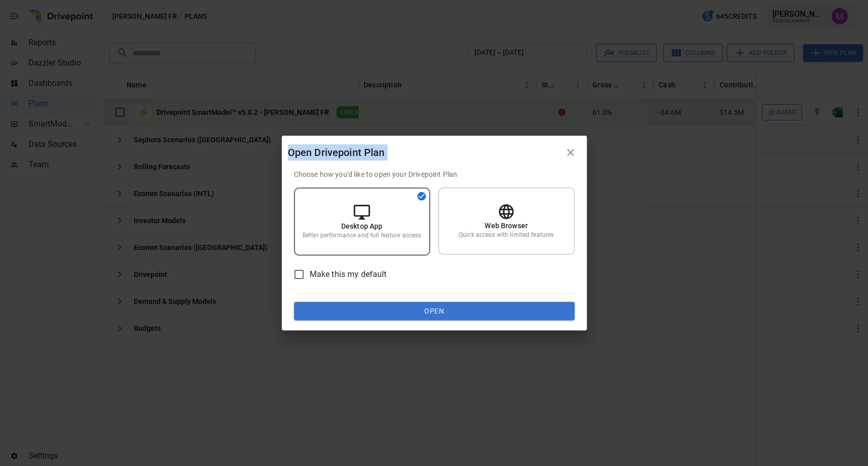 The height and width of the screenshot is (466, 868). I want to click on p: Desktop App, so click(362, 226).